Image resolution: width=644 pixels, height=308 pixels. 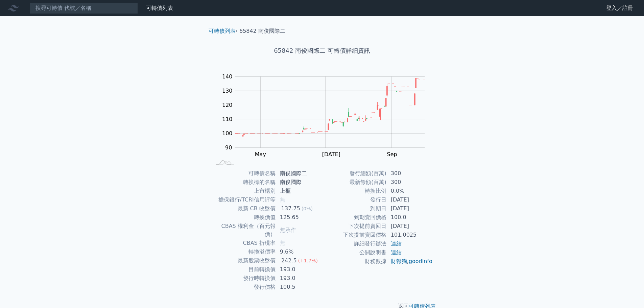 What do you see at coordinates (244, 230) in the screenshot?
I see `td: CBAS 權利金（百元報價）` at bounding box center [244, 230].